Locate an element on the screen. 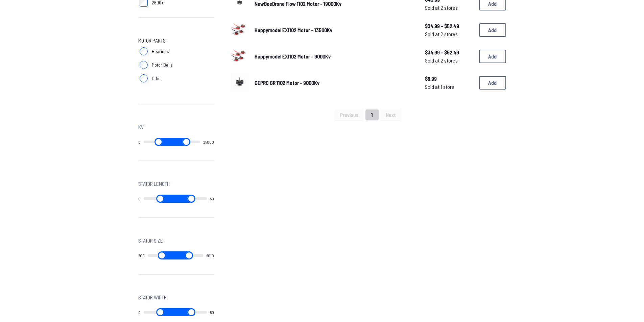 The height and width of the screenshot is (322, 644). input: Bearings is located at coordinates (143, 51).